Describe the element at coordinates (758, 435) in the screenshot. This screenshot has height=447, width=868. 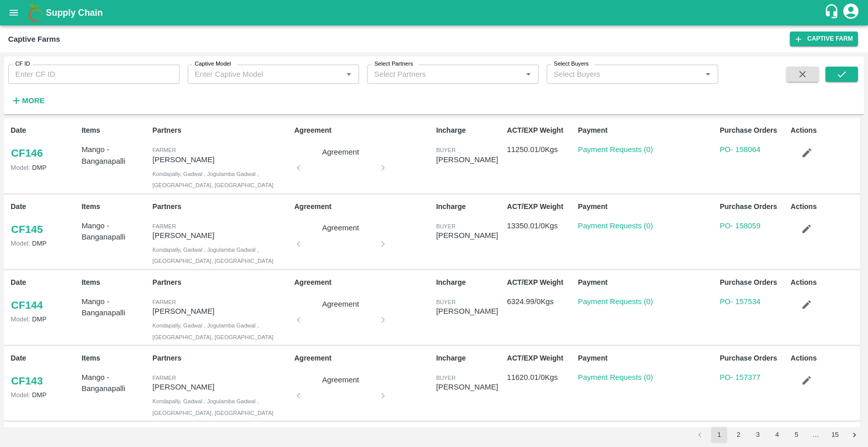
I see `button: Go to page 3` at that location.